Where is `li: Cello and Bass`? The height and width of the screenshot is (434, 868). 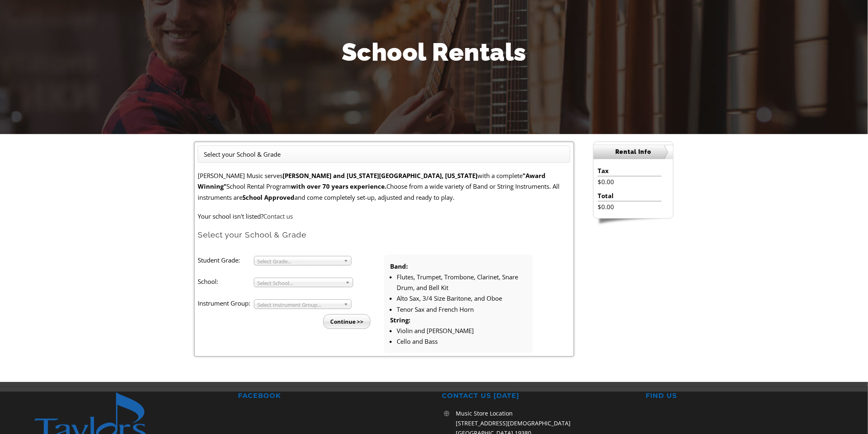 li: Cello and Bass is located at coordinates (461, 341).